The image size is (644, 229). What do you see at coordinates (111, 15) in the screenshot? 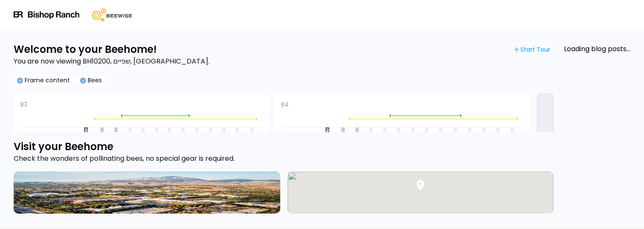
I see `img: Beewise Logo` at bounding box center [111, 15].